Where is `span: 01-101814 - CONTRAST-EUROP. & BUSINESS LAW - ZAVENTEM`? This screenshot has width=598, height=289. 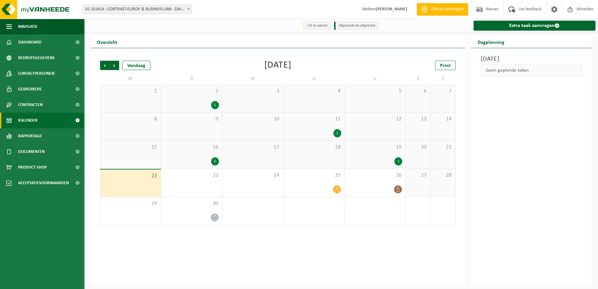
span: 01-101814 - CONTRAST-EUROP. & BUSINESS LAW - ZAVENTEM is located at coordinates (137, 9).